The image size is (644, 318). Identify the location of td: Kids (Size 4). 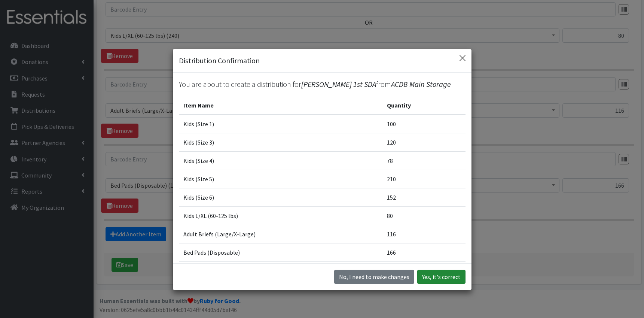
(280, 160).